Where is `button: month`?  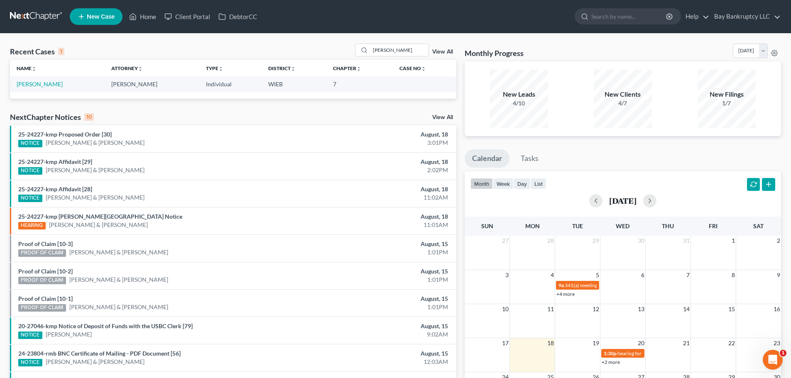
button: month is located at coordinates (482, 184).